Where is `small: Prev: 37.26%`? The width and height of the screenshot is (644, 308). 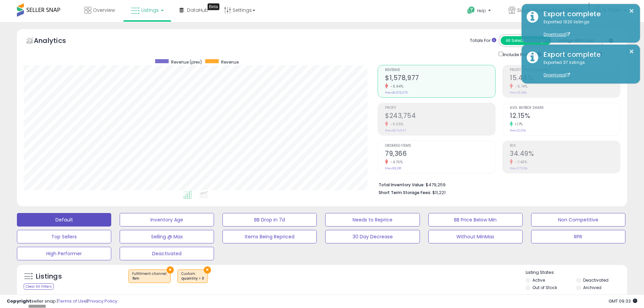 small: Prev: 37.26% is located at coordinates (518, 169).